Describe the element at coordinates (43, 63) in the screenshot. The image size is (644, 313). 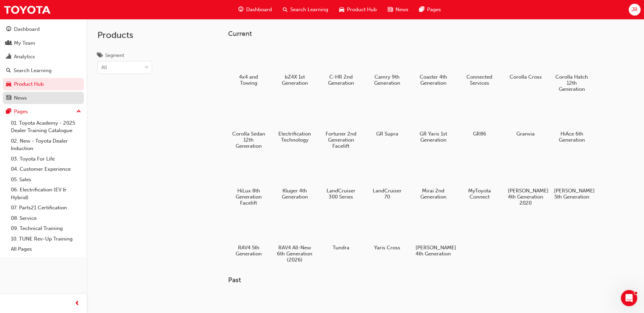
I see `button: DashboardMy TeamAnalyticsSearch LearningProduct HubNews` at that location.